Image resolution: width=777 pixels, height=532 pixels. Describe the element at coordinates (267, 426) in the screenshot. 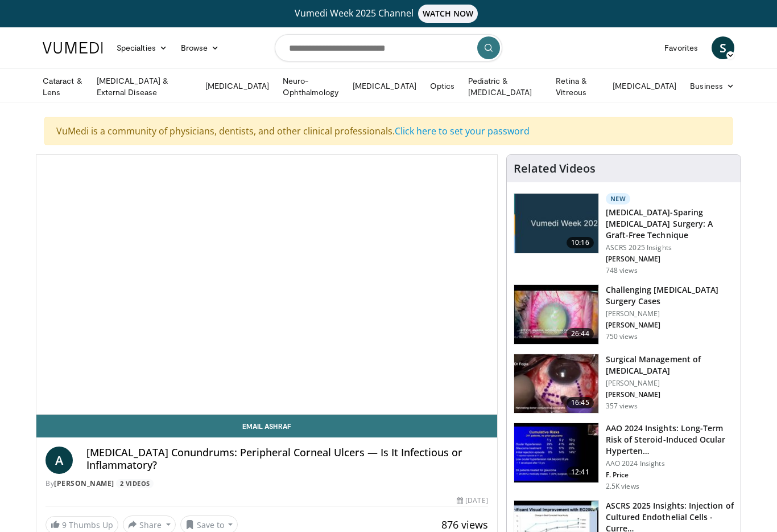

I see `a: Email Ashraf` at that location.